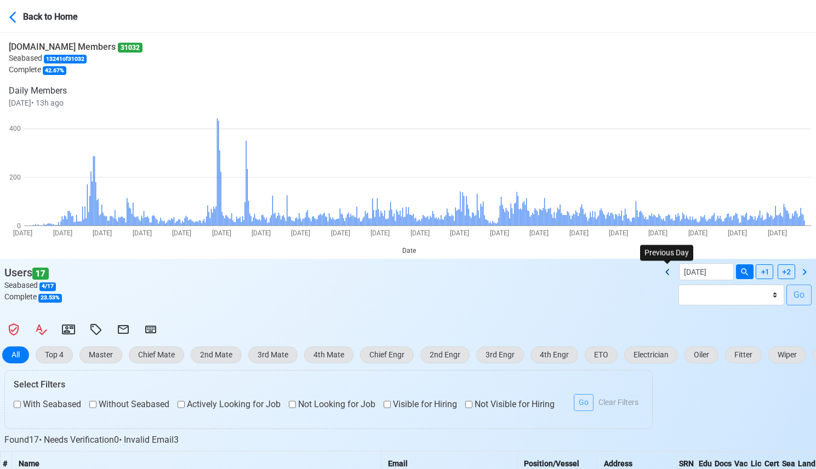 The height and width of the screenshot is (469, 816). Describe the element at coordinates (509, 405) in the screenshot. I see `label: Not Visible for Hiring` at that location.